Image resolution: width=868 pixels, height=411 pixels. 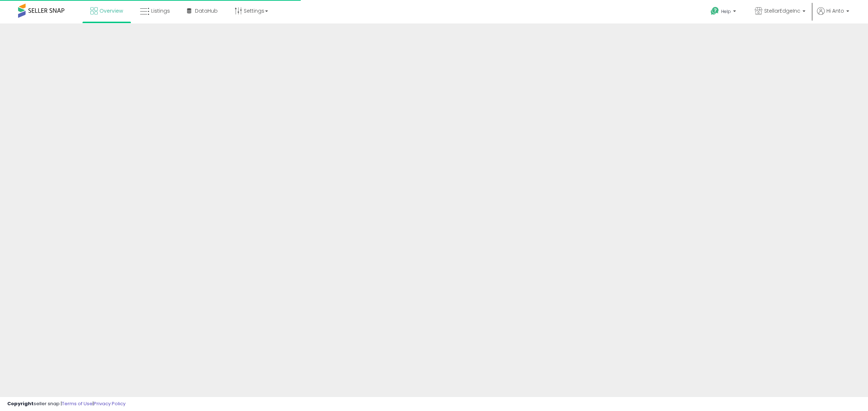 What do you see at coordinates (782, 11) in the screenshot?
I see `span: StellarEdgeInc` at bounding box center [782, 11].